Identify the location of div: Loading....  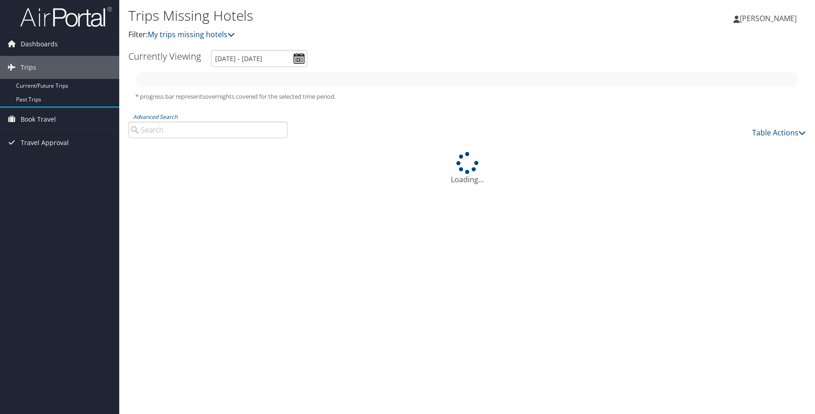
(467, 168).